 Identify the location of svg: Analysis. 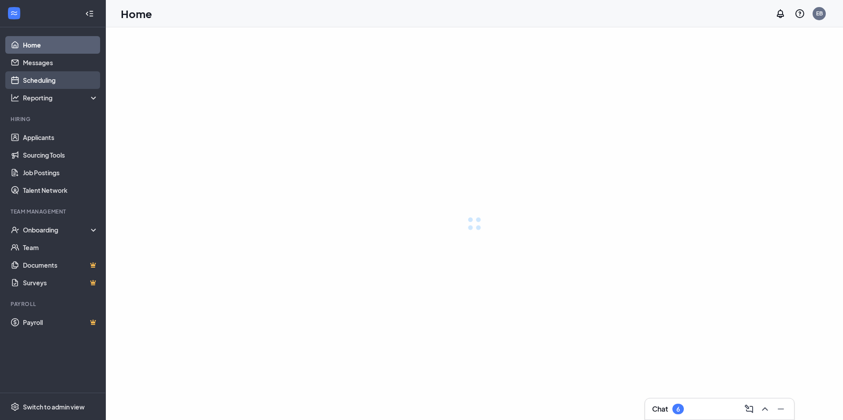
(15, 98).